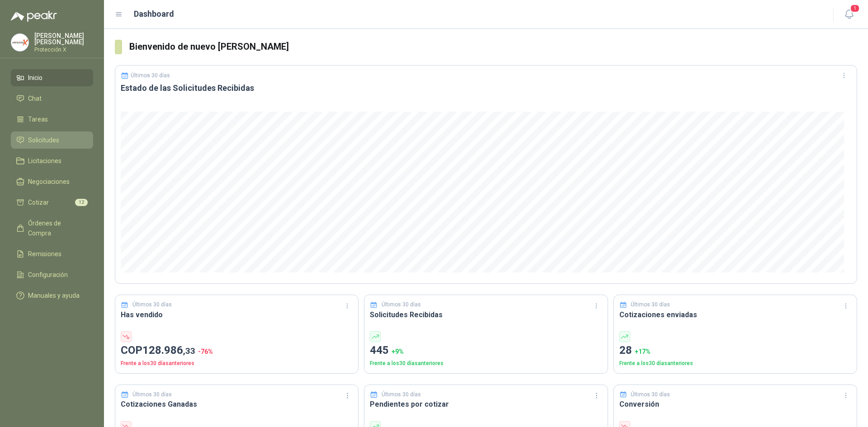 This screenshot has width=868, height=427. Describe the element at coordinates (397, 352) in the screenshot. I see `span: + 9 %` at that location.